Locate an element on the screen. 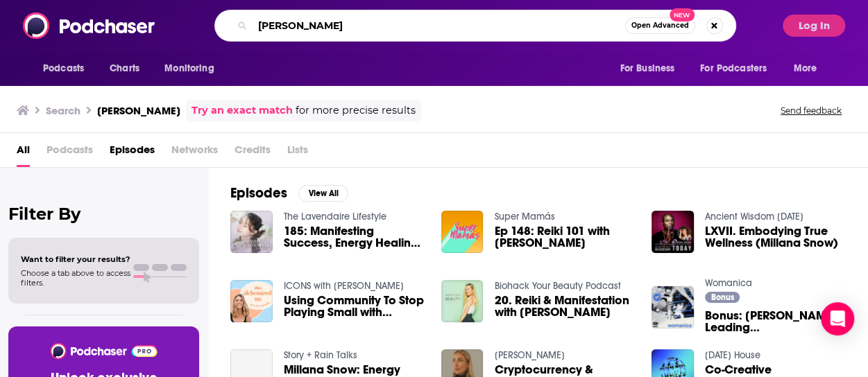 This screenshot has height=377, width=868. a: Charts is located at coordinates (124, 68).